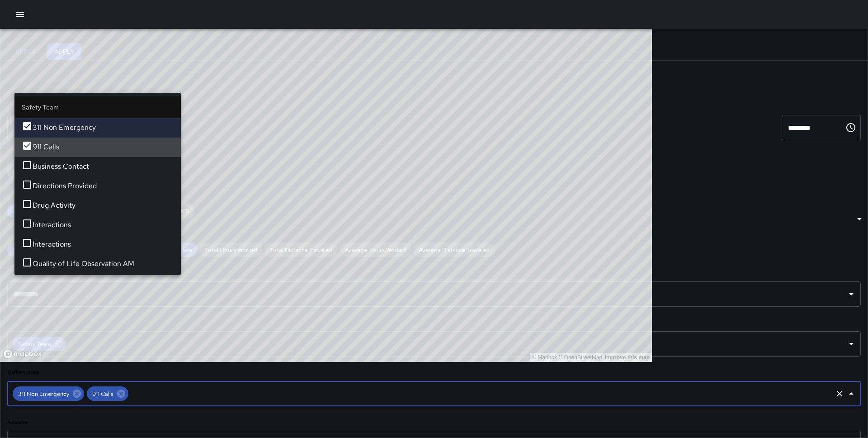  What do you see at coordinates (103, 127) in the screenshot?
I see `span: 311 Non Emergency` at bounding box center [103, 127].